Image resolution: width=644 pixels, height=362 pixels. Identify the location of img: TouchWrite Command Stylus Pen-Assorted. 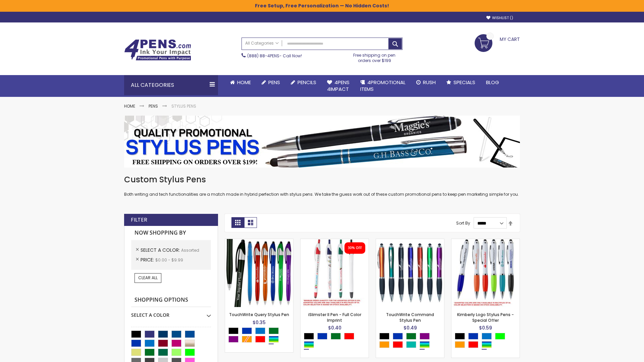
(410, 273).